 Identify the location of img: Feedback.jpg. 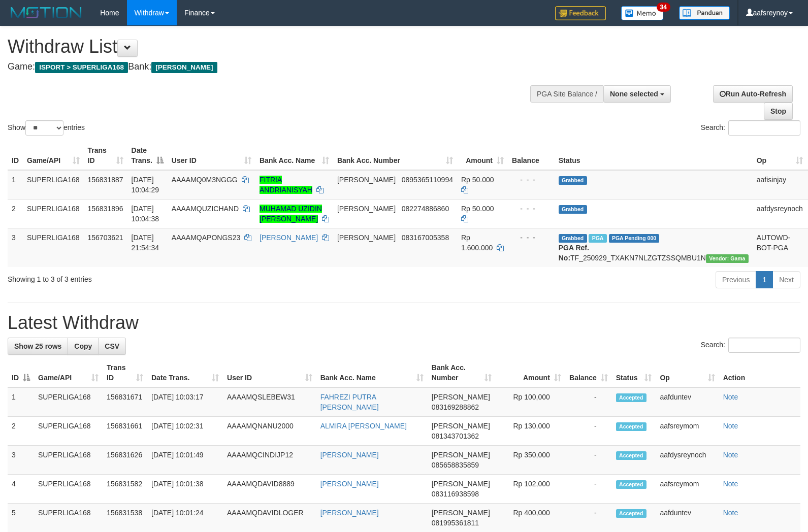
(581, 13).